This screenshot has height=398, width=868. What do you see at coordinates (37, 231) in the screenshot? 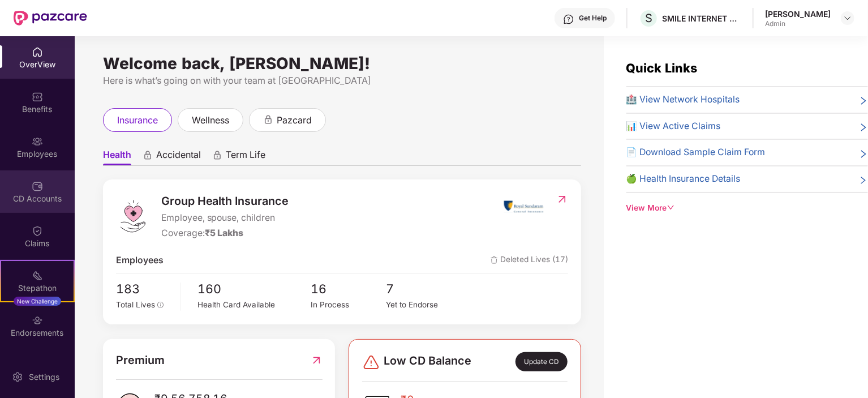
I see `img: svg+xml;base64,PHN2ZyBpZD0iQ2xhaW0iIHhtbG5zPSJodHRwOi8vd3d3LnczLm9yZy8yMDAwL3N2ZyIgd2lkdGg9IjIwIi...` at bounding box center [37, 231].